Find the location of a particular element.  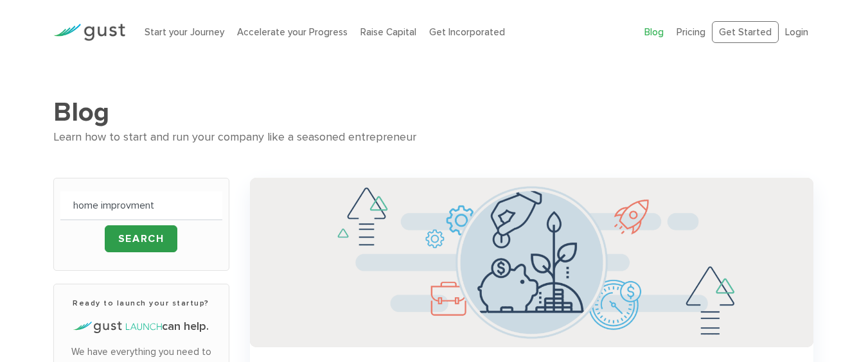

input: Search blog is located at coordinates (141, 206).